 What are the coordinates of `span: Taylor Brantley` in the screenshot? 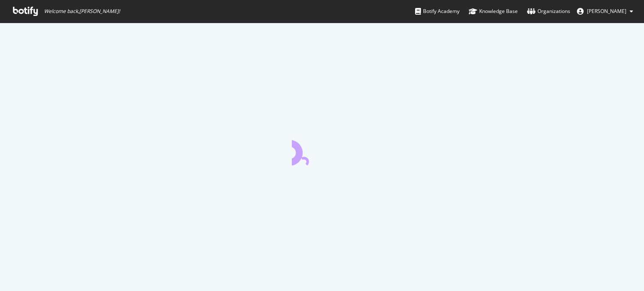 It's located at (607, 11).